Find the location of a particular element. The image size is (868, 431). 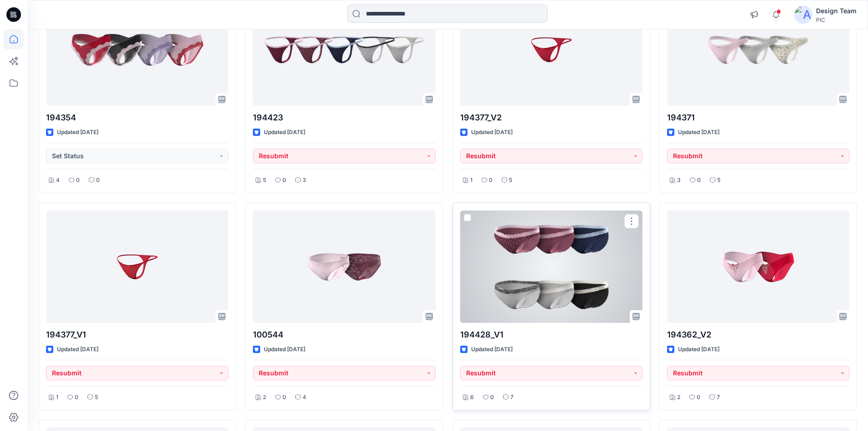

div: PIC is located at coordinates (836, 20).